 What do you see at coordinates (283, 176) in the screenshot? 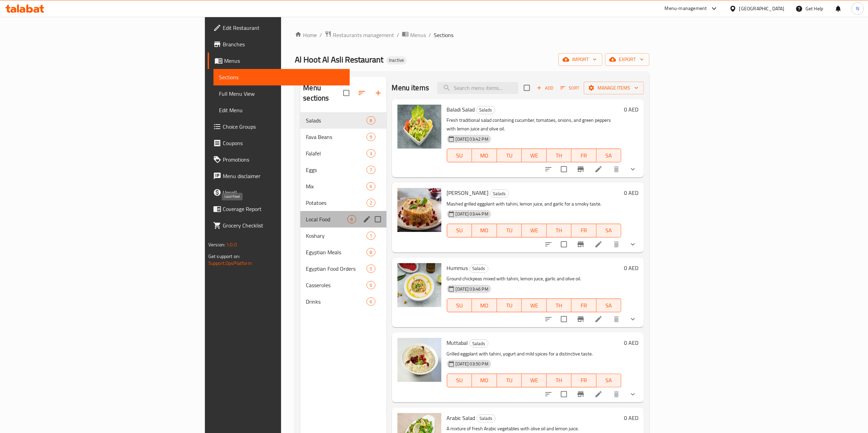
I see `span: Menu disclaimer` at bounding box center [283, 176].